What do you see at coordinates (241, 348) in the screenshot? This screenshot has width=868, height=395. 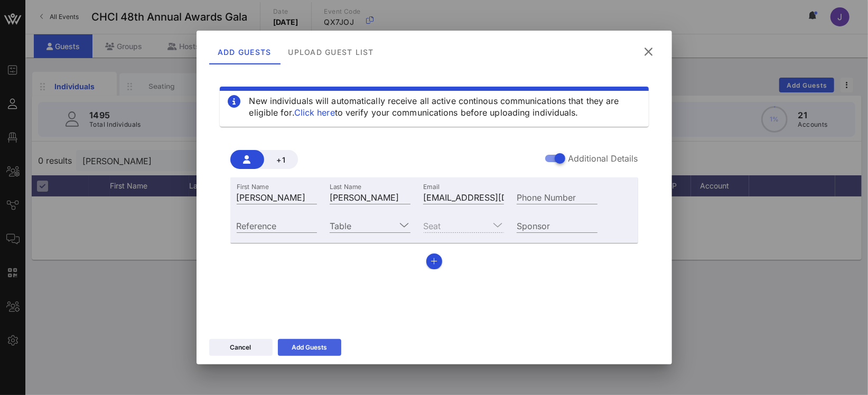 I see `div: Cancel` at bounding box center [241, 348].